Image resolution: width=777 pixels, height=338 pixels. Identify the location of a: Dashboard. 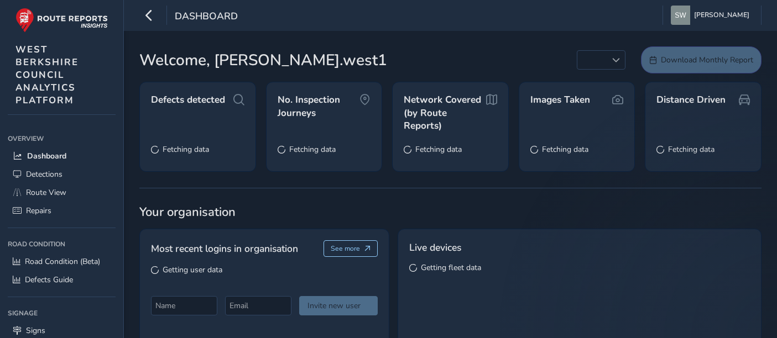
(61, 156).